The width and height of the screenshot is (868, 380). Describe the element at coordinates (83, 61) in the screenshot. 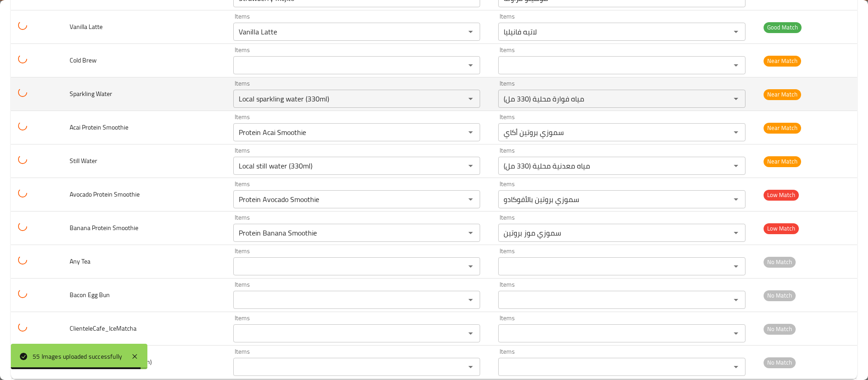

I see `span: Cold Brew` at that location.